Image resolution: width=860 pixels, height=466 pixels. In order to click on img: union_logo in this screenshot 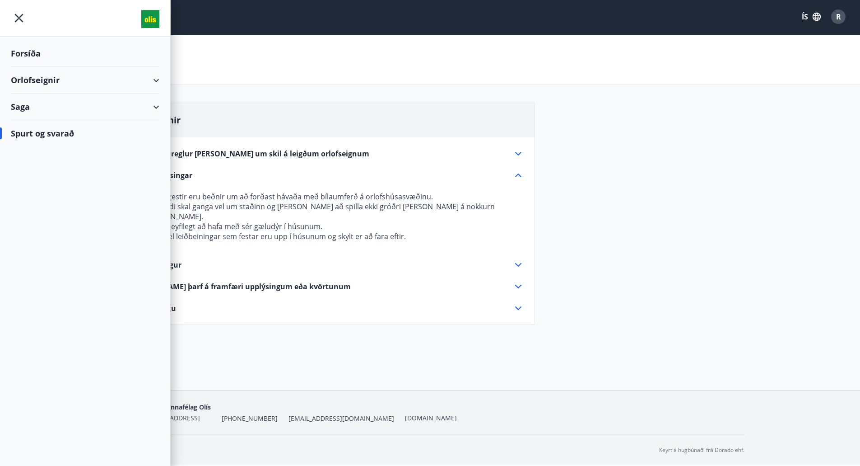, I will do `click(150, 19)`.